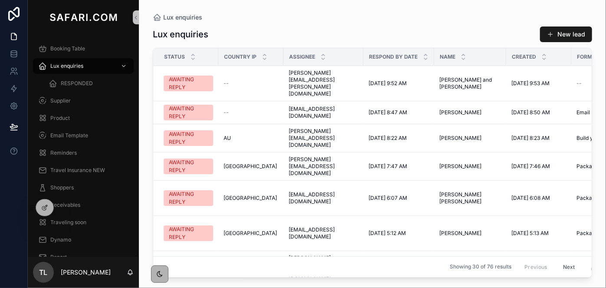  What do you see at coordinates (393, 57) in the screenshot?
I see `span: Respond by date` at bounding box center [393, 57].